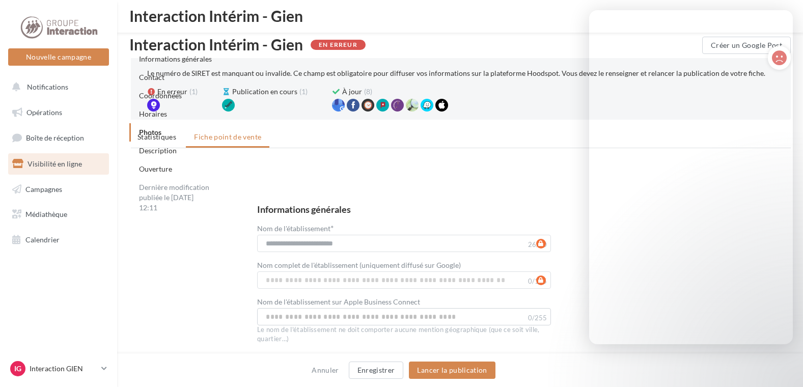 This screenshot has height=387, width=803. I want to click on span: IG, so click(18, 369).